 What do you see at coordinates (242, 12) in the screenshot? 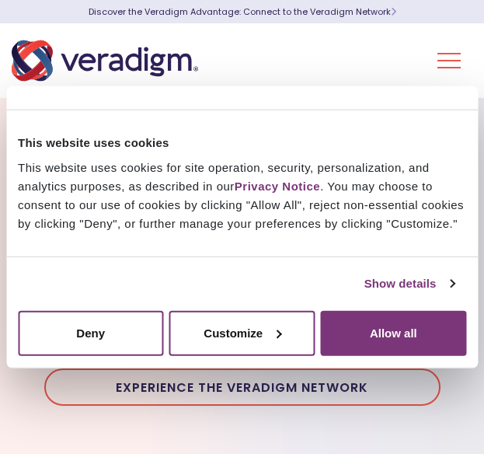
I see `a: Discover the Veradigm Advantage: Connect to the Veradigm NetworkLearn More` at bounding box center [242, 12].